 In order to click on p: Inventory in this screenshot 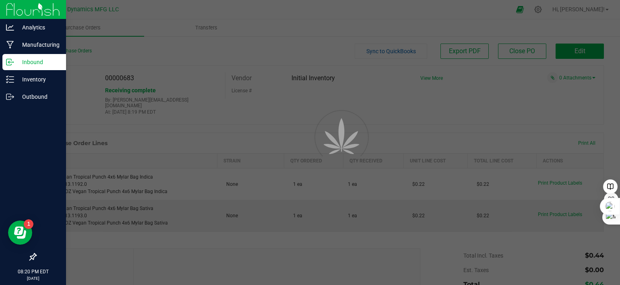, I will do `click(38, 79)`.